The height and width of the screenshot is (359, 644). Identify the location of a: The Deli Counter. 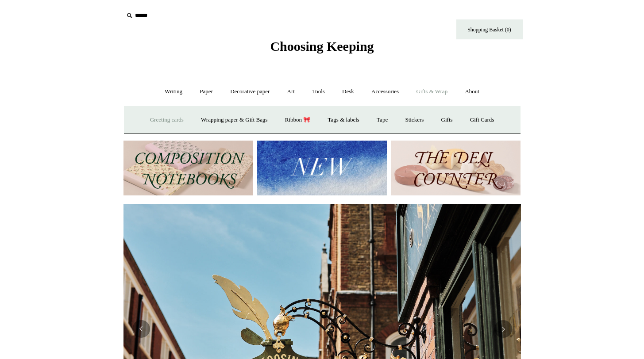
(455, 168).